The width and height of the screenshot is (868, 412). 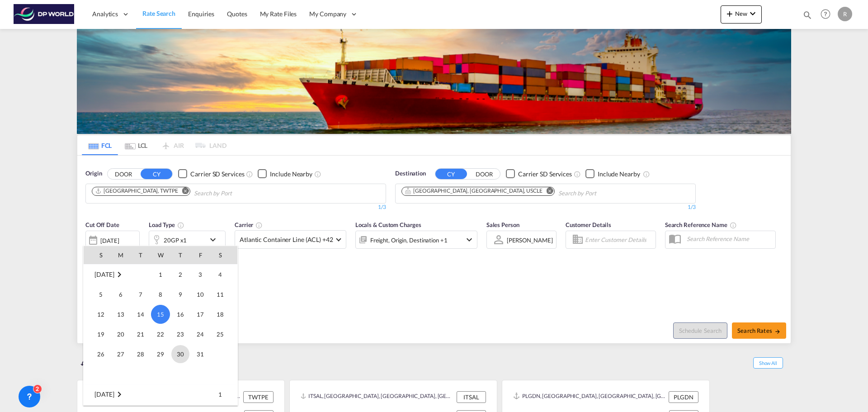 What do you see at coordinates (161, 294) in the screenshot?
I see `span: 8` at bounding box center [161, 294].